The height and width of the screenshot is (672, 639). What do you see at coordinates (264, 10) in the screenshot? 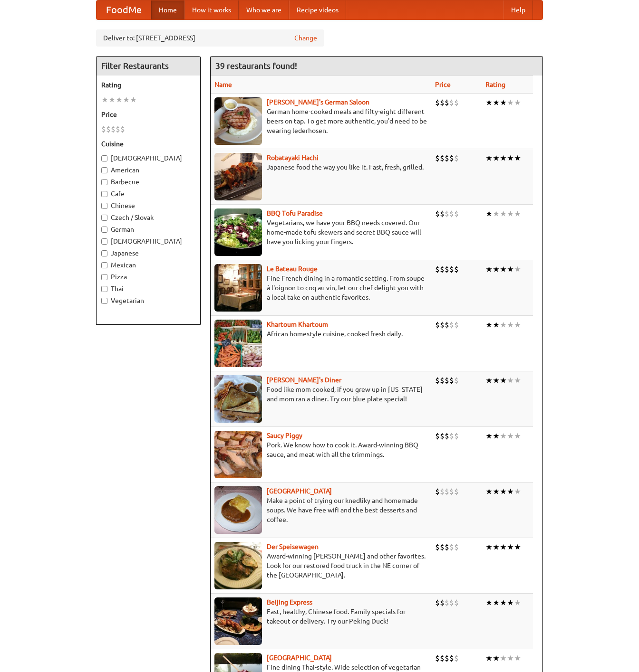
I see `a: Who we are` at bounding box center [264, 10].